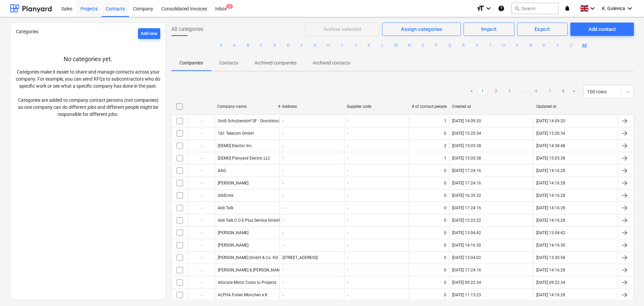  Describe the element at coordinates (222, 171) in the screenshot. I see `div: AAG` at that location.